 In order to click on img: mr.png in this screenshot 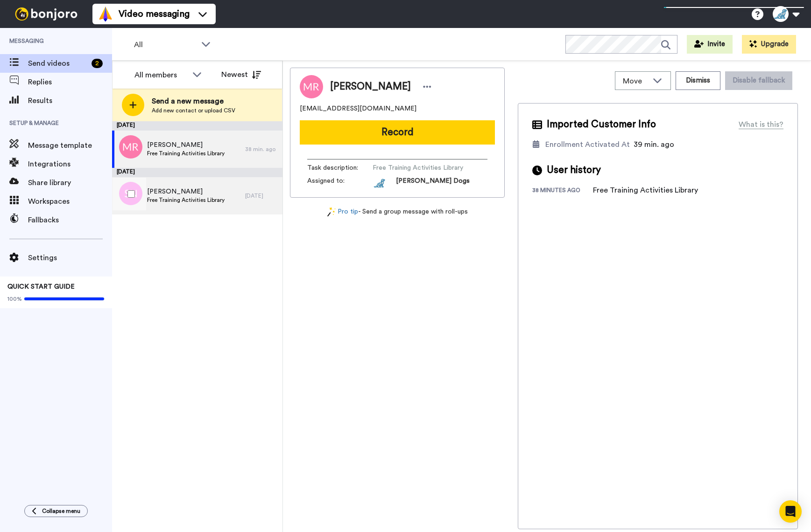, I will do `click(131, 147)`.